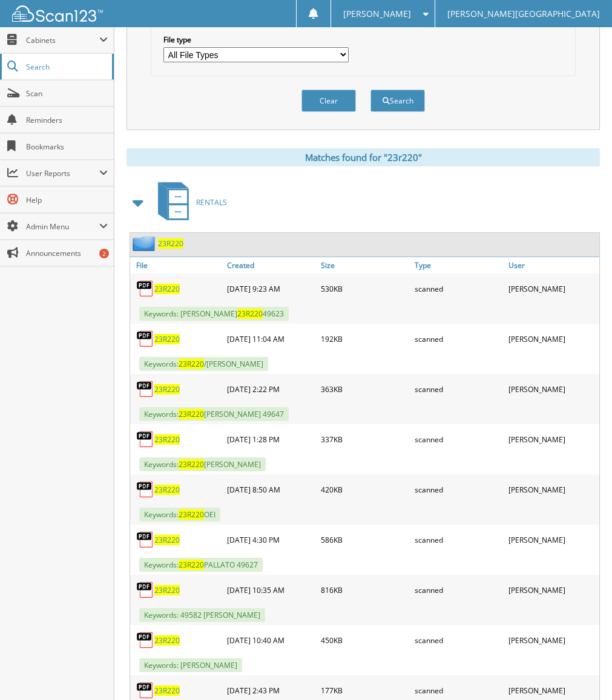 The image size is (612, 700). Describe the element at coordinates (458, 265) in the screenshot. I see `a: Type` at that location.